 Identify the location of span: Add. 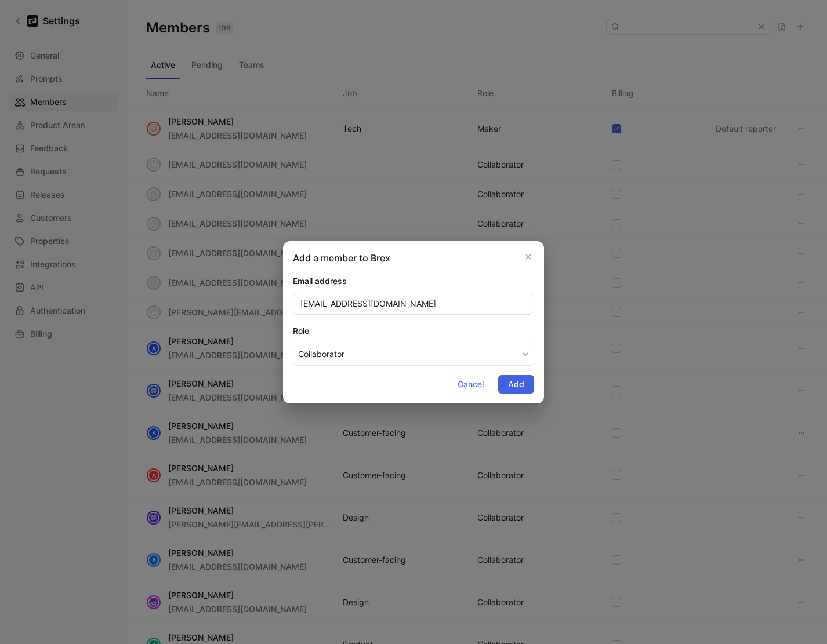
(516, 384).